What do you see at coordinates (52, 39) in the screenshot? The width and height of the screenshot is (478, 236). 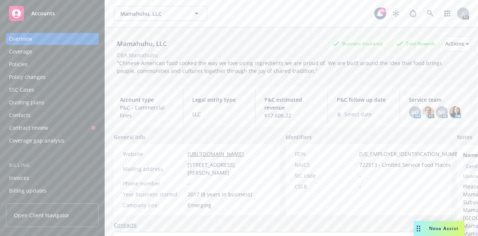 I see `a: Overview` at bounding box center [52, 39].